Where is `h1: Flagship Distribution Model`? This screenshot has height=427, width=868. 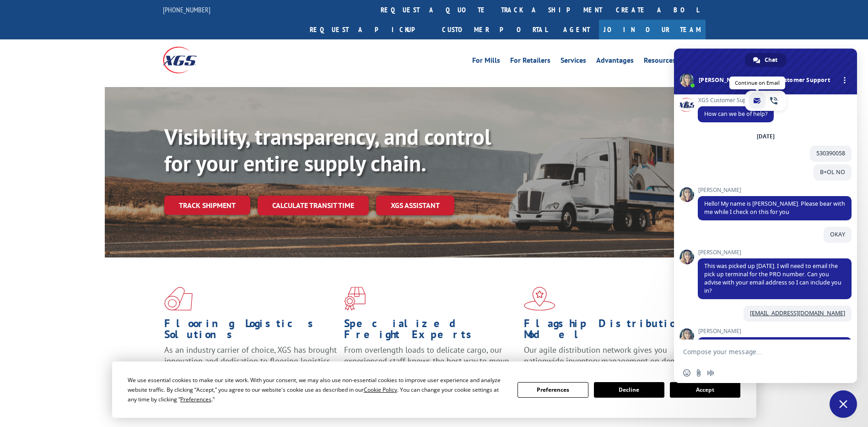 h1: Flagship Distribution Model is located at coordinates (610, 331).